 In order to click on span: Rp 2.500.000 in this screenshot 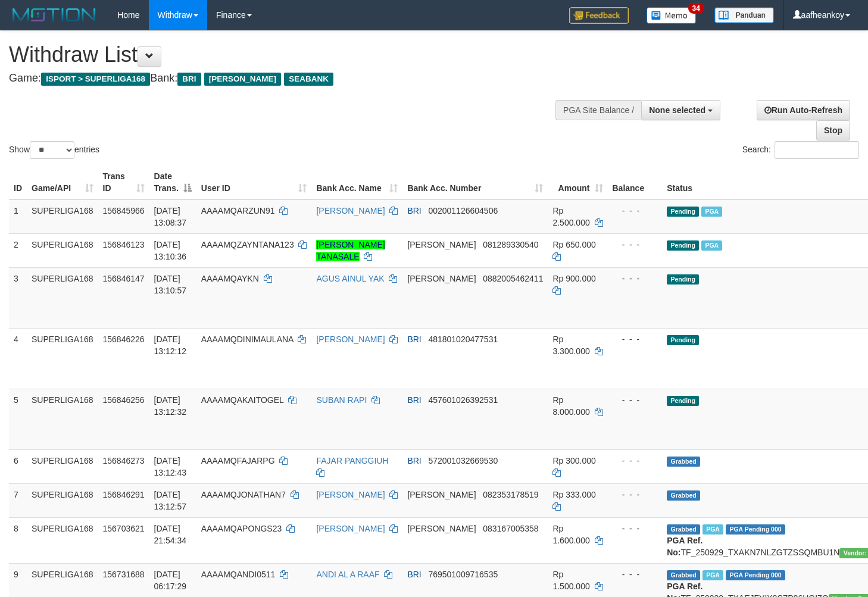, I will do `click(571, 216)`.